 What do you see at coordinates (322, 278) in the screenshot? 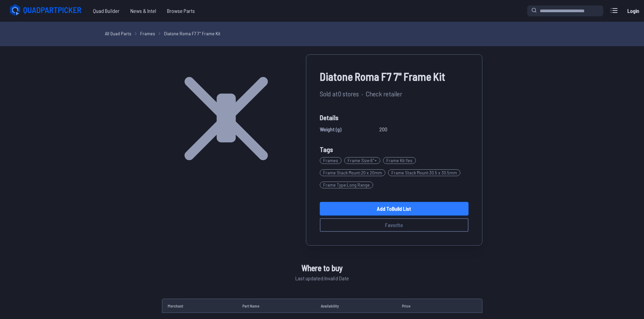
I see `span: Last updated: Invalid Date` at bounding box center [322, 278].